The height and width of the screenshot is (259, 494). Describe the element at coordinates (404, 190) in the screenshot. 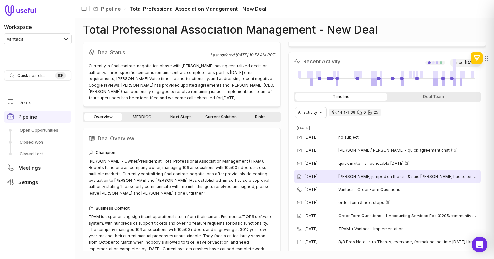

I see `span: Vantaca - Order Form Questions` at that location.